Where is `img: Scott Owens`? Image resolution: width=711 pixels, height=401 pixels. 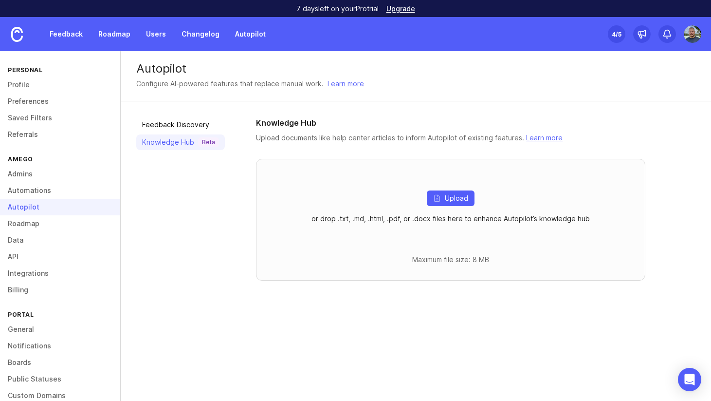
img: Scott Owens is located at coordinates (693, 34).